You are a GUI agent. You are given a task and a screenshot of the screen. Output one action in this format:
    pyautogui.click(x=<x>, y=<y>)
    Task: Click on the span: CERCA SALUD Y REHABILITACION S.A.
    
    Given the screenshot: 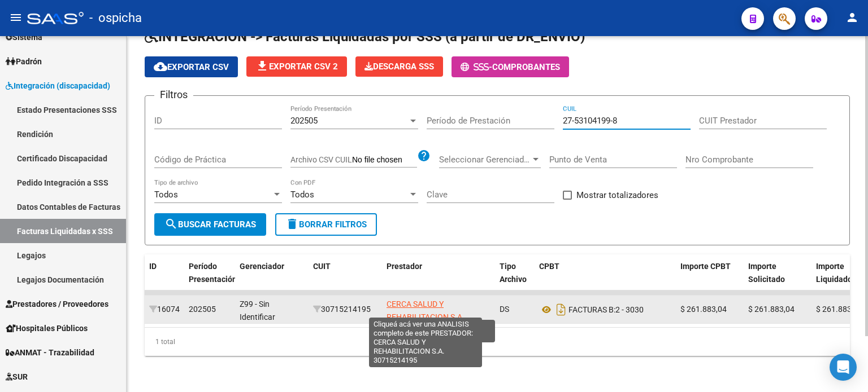 What is the action you would take?
    pyautogui.click(x=425, y=310)
    